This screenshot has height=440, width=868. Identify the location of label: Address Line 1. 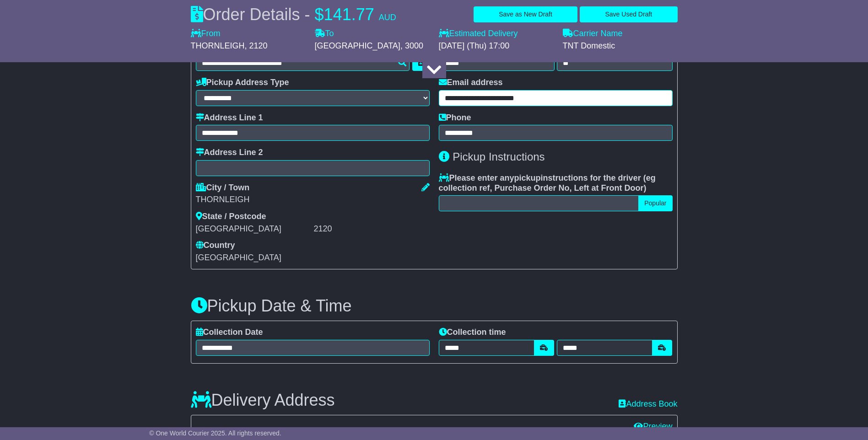
(229, 118).